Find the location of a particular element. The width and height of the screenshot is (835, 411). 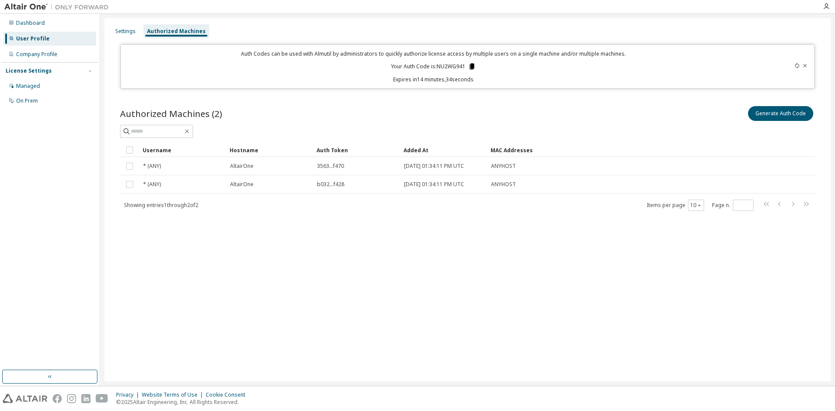

span: Items per page is located at coordinates (675, 205).